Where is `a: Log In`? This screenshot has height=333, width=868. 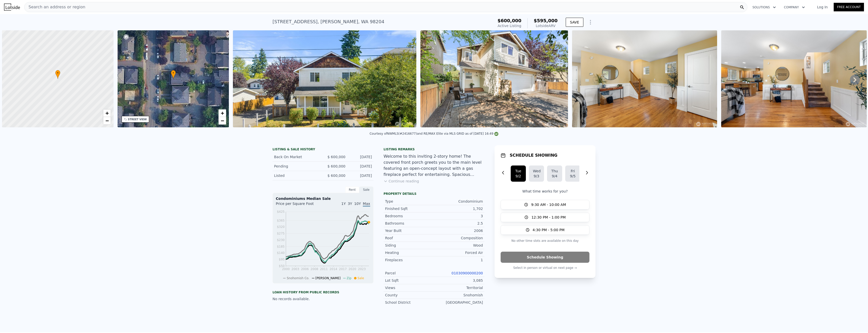 a: Log In is located at coordinates (822, 7).